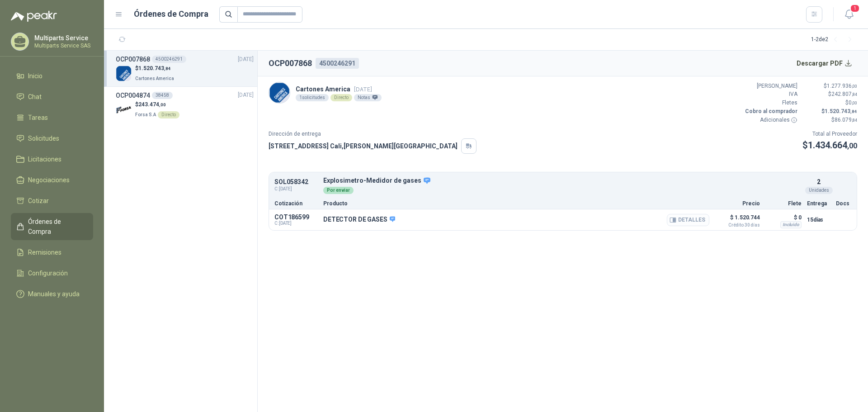 This screenshot has height=412, width=868. Describe the element at coordinates (52, 159) in the screenshot. I see `a: Licitaciones` at that location.